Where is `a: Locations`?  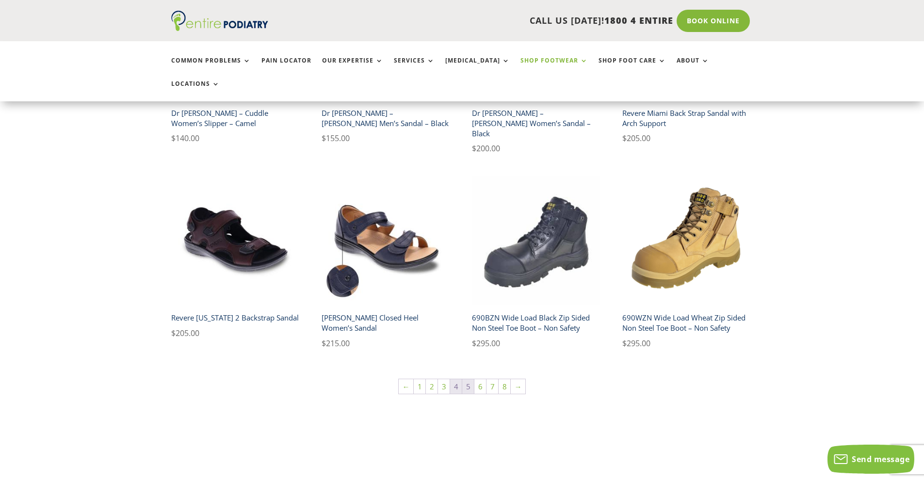 a: Locations is located at coordinates (196, 91).